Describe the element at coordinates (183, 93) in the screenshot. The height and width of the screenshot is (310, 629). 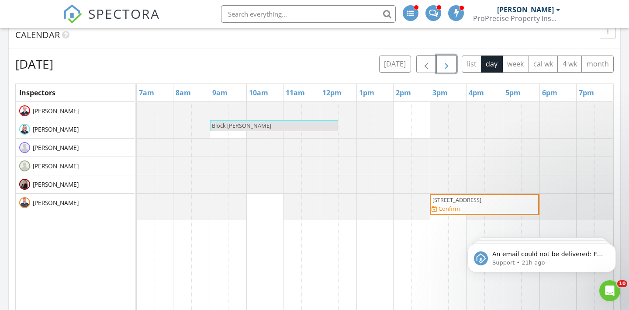
I see `a: 8am` at that location.